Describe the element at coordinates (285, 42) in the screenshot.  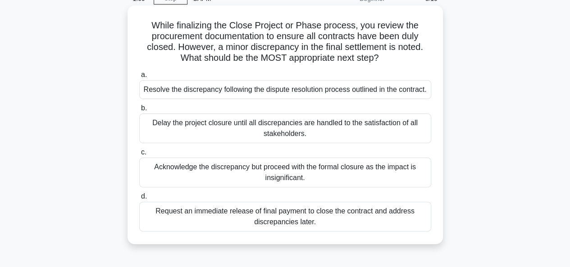
I see `h5: While finalizing the Close Project or Phase process, you review the procurement documentation to ...` at that location.